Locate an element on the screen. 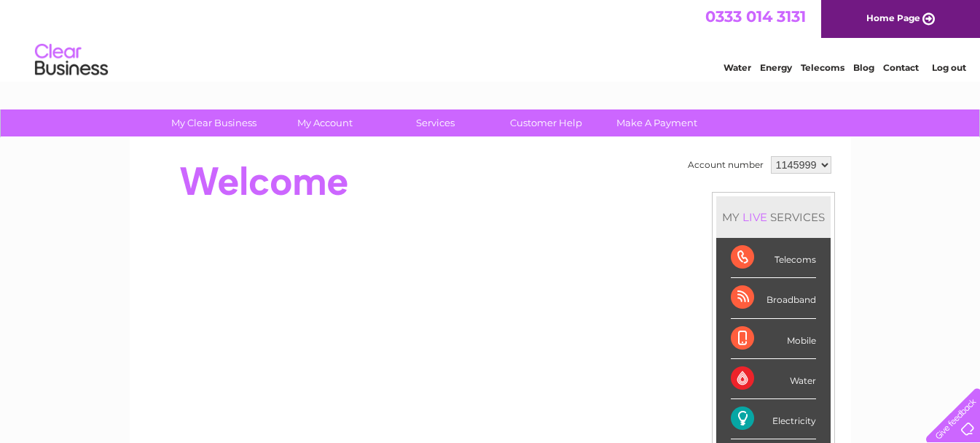 The height and width of the screenshot is (443, 980). div: Water is located at coordinates (773, 378).